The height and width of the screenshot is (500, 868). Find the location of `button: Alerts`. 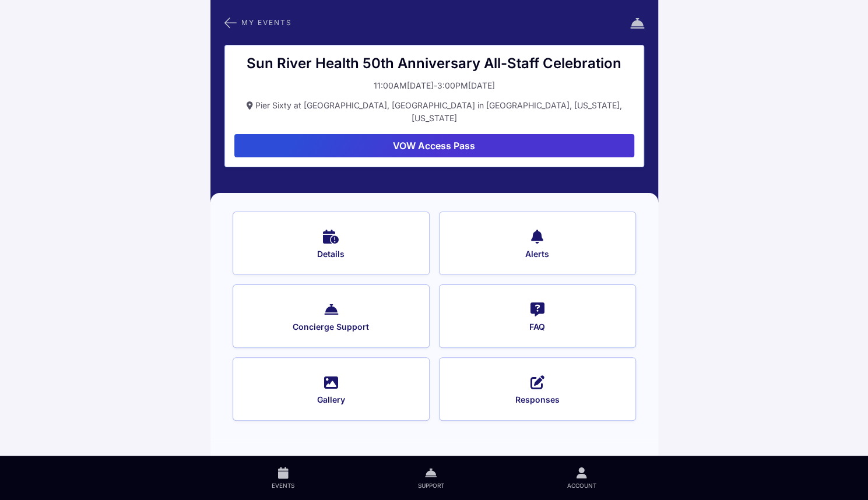

button: Alerts is located at coordinates (538, 243).